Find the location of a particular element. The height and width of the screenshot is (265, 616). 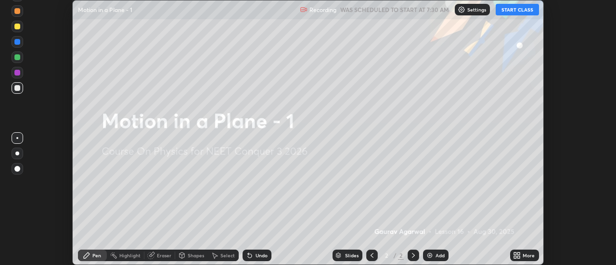

div: Select is located at coordinates (228, 255).